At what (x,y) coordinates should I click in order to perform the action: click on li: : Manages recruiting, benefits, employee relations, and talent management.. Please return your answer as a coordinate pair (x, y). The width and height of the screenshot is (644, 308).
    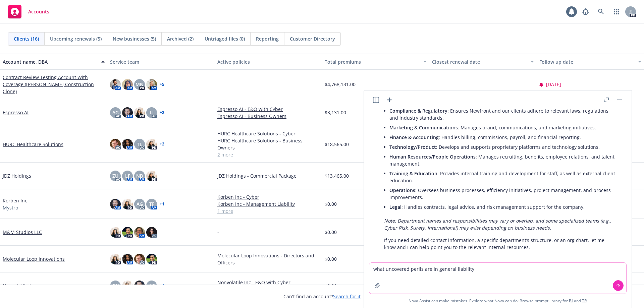
    Looking at the image, I should click on (503, 160).